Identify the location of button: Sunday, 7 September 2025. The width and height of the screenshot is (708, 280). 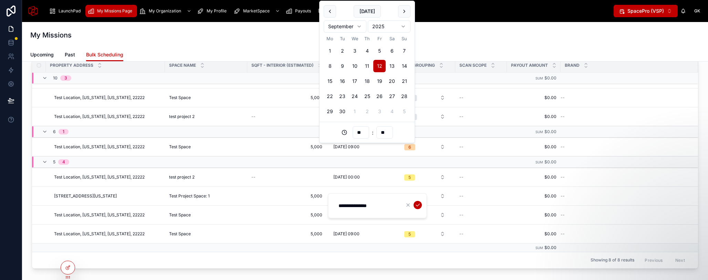
(404, 51).